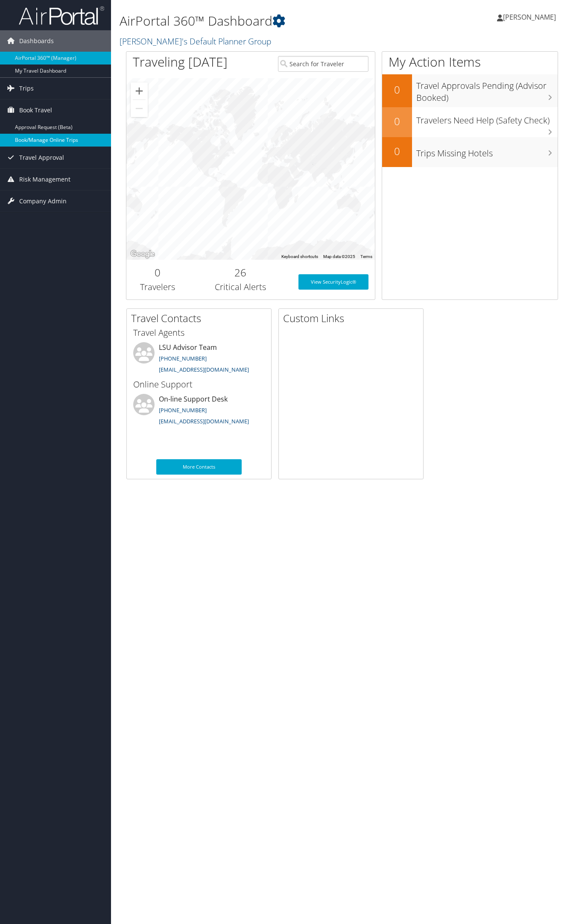 This screenshot has width=573, height=924. What do you see at coordinates (241, 287) in the screenshot?
I see `h3: Critical Alerts` at bounding box center [241, 287].